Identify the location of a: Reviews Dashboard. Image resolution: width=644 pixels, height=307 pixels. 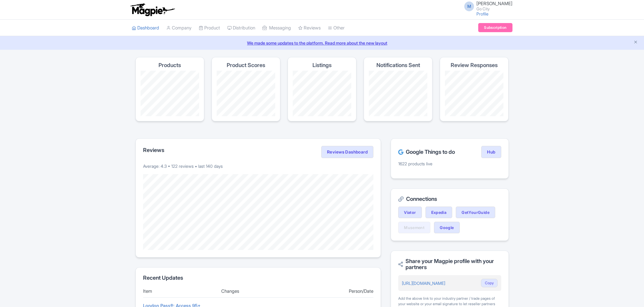
(347, 152).